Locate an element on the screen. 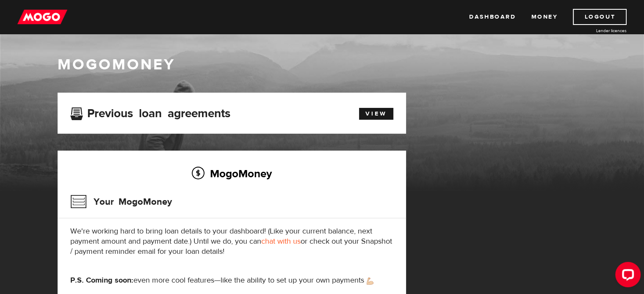  h1: MogoMoney is located at coordinates (322, 65).